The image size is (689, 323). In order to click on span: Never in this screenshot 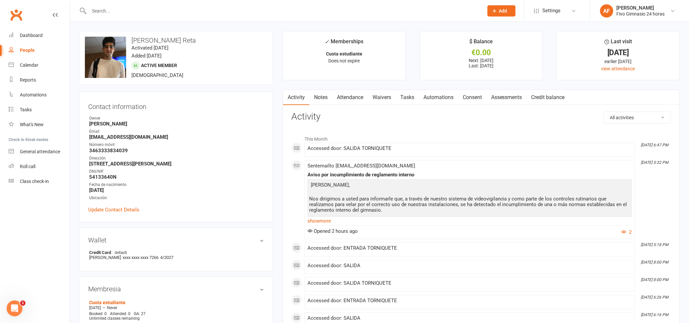, I will do `click(112, 308)`.